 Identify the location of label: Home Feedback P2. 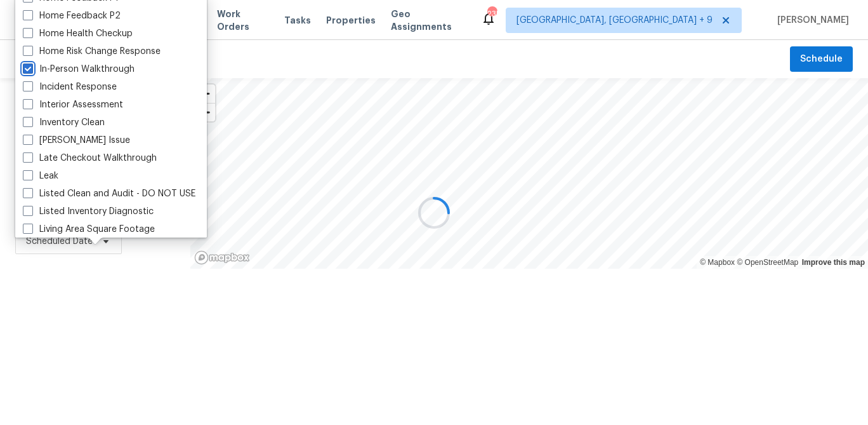
(71, 16).